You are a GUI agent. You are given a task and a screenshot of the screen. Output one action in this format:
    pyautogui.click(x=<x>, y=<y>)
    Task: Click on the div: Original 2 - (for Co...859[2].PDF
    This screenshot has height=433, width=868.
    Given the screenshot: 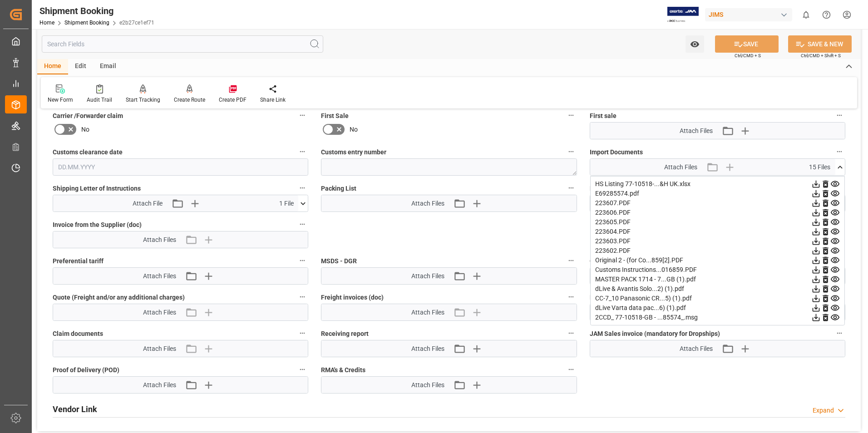 What is the action you would take?
    pyautogui.click(x=717, y=260)
    